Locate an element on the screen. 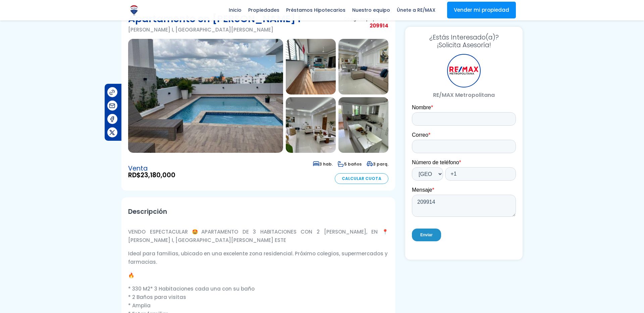 This screenshot has height=313, width=644. span: Inicio is located at coordinates (235, 10).